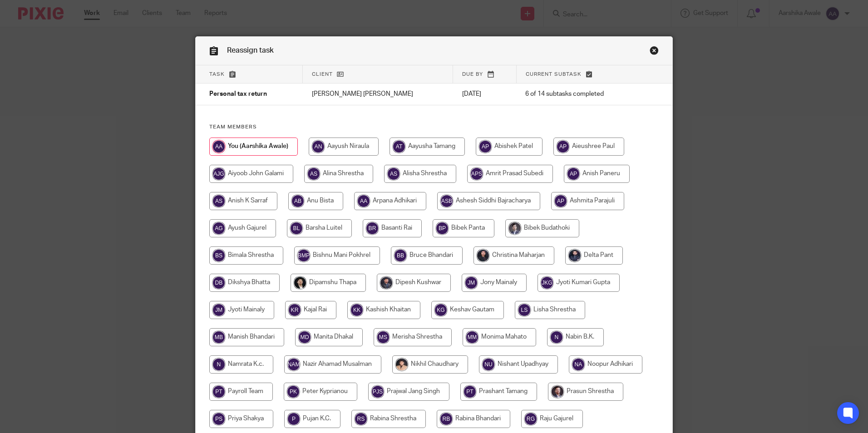  Describe the element at coordinates (577, 95) in the screenshot. I see `td: 6 of 14 subtasks completed` at that location.